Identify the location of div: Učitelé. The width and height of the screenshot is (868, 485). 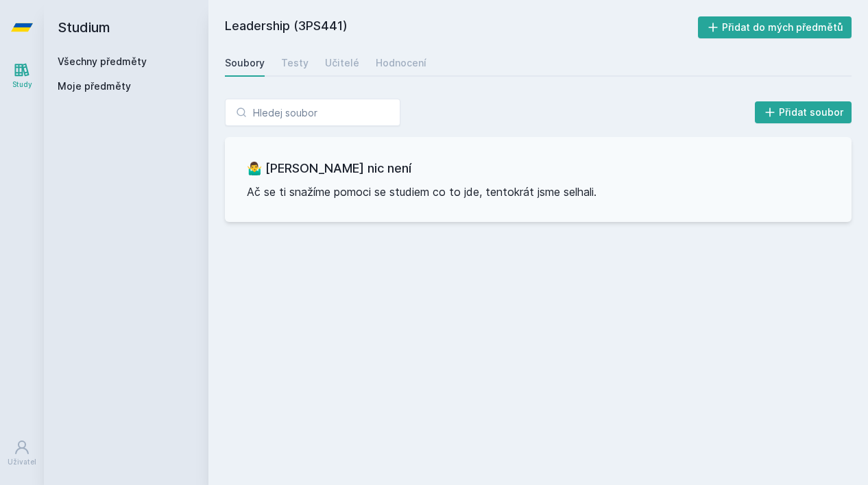
(342, 63).